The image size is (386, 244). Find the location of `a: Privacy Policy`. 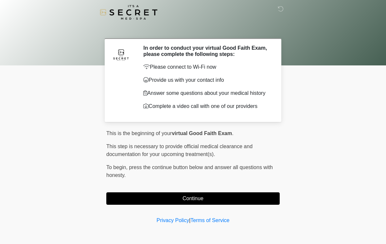

a: Privacy Policy is located at coordinates (173, 220).